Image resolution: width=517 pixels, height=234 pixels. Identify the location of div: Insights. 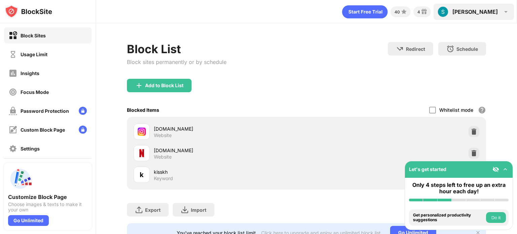
(30, 73).